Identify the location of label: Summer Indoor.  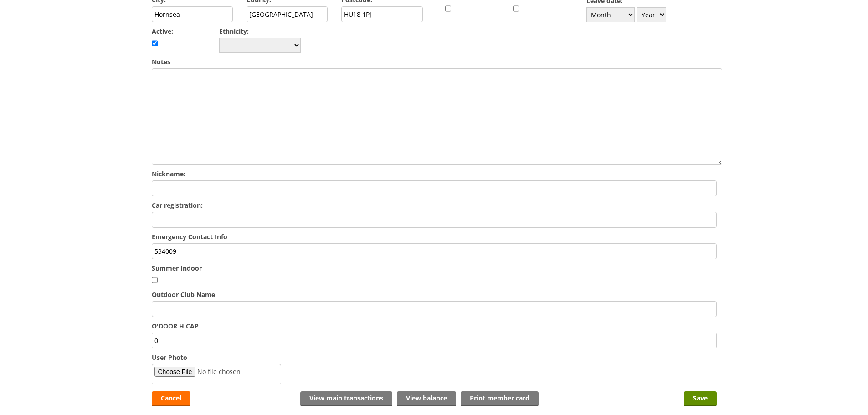
(434, 268).